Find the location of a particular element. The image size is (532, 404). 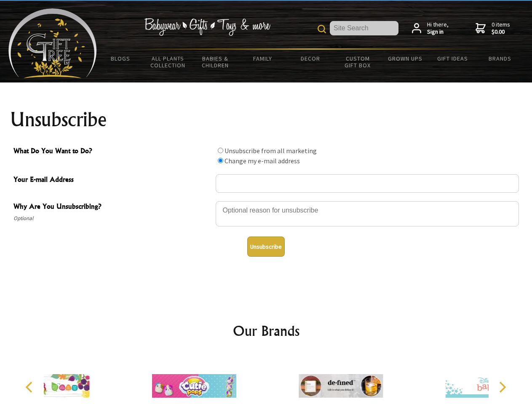

strong: $0.00 is located at coordinates (501, 32).